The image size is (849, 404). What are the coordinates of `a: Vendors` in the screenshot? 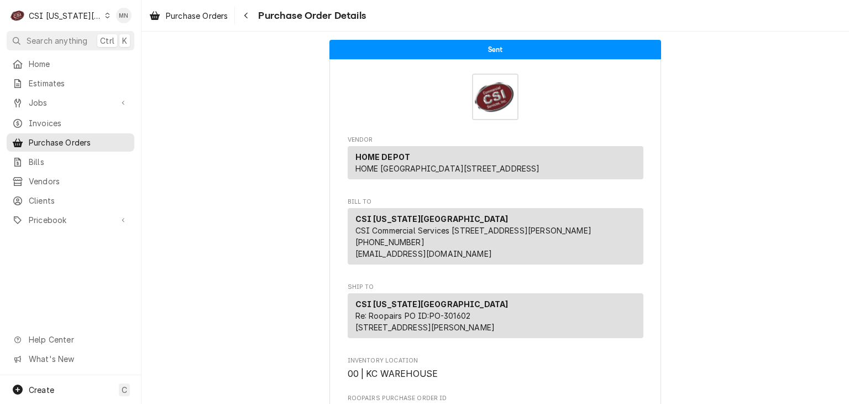 It's located at (70, 181).